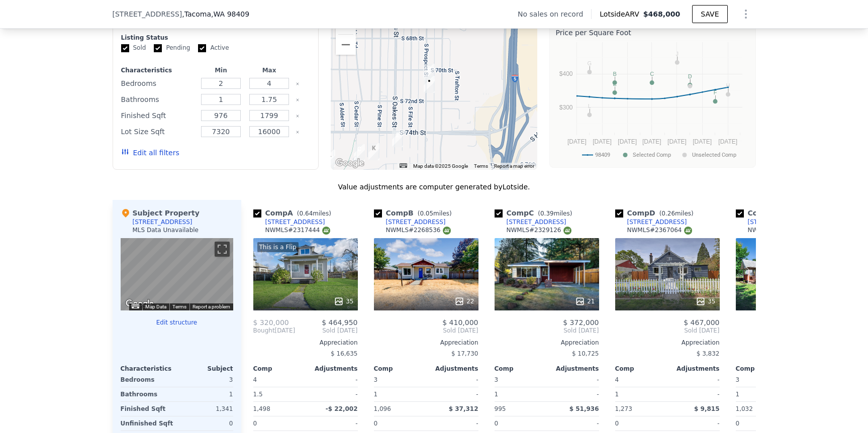  What do you see at coordinates (294, 213) in the screenshot?
I see `div: Comp A` at bounding box center [294, 213].